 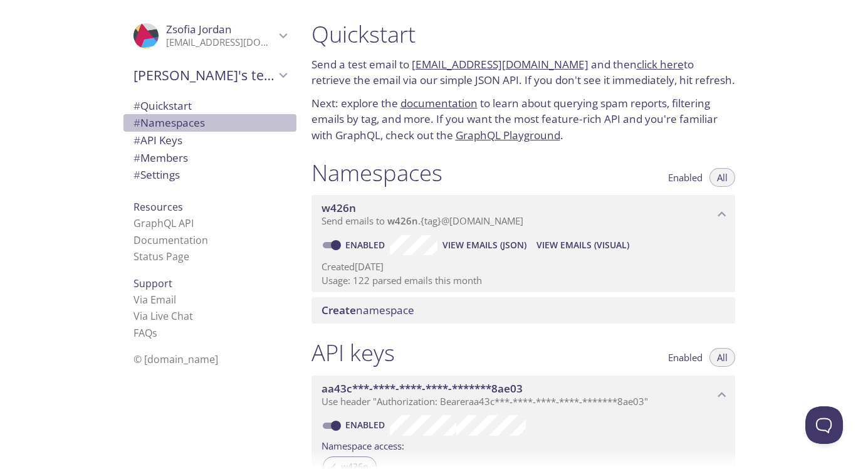 I want to click on a: Status Page, so click(x=161, y=256).